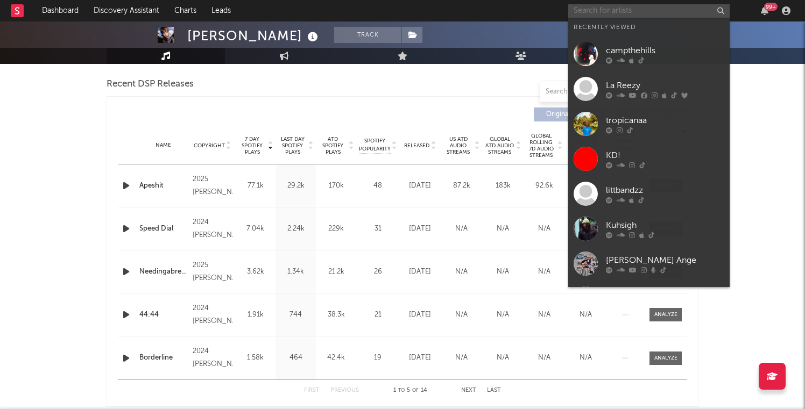 Image resolution: width=805 pixels, height=409 pixels. I want to click on span: Recent DSP Releases, so click(150, 84).